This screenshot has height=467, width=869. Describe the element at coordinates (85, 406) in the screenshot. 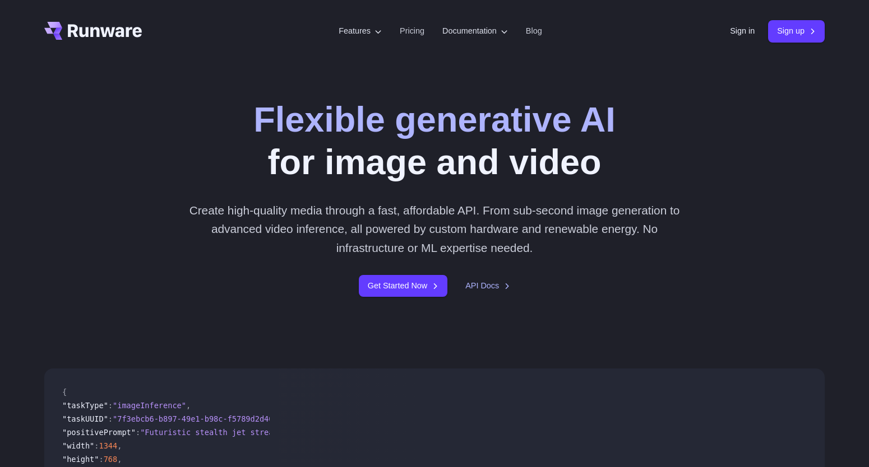

I see `span: "taskType"` at that location.